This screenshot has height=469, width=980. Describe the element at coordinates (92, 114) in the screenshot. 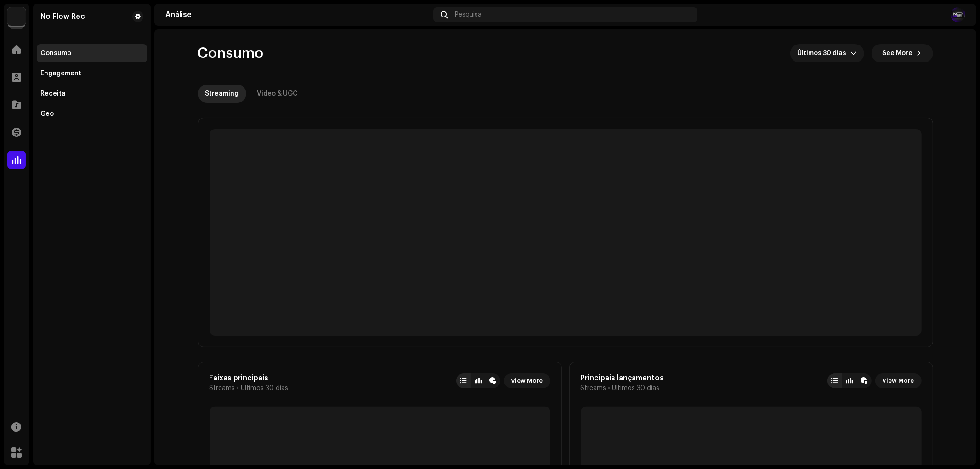

I see `re-m-nav-item: Geo` at that location.